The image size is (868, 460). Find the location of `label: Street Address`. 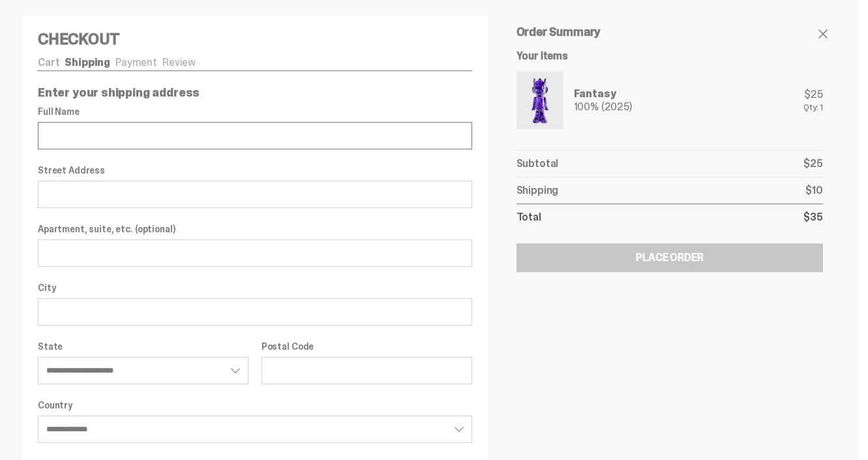

label: Street Address is located at coordinates (255, 170).